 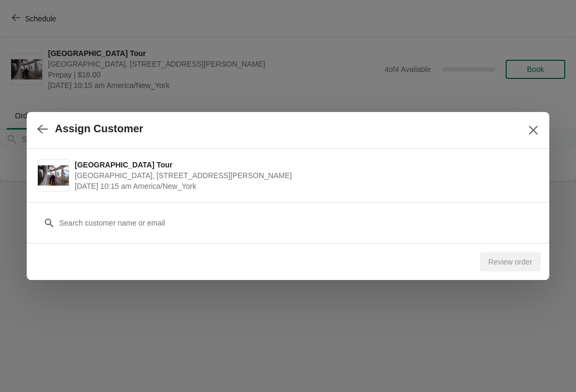 What do you see at coordinates (298, 223) in the screenshot?
I see `input: Search customer name or email` at bounding box center [298, 223].